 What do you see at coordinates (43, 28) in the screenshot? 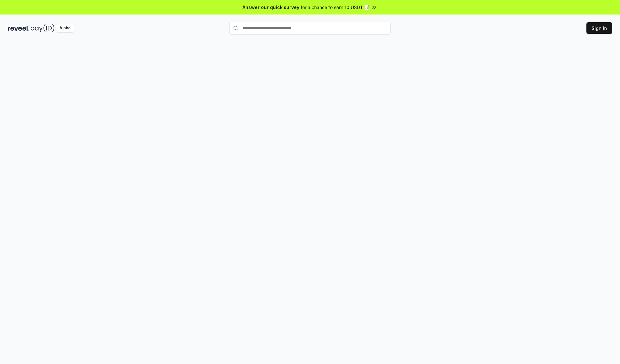
I see `img: pay_id` at bounding box center [43, 28].